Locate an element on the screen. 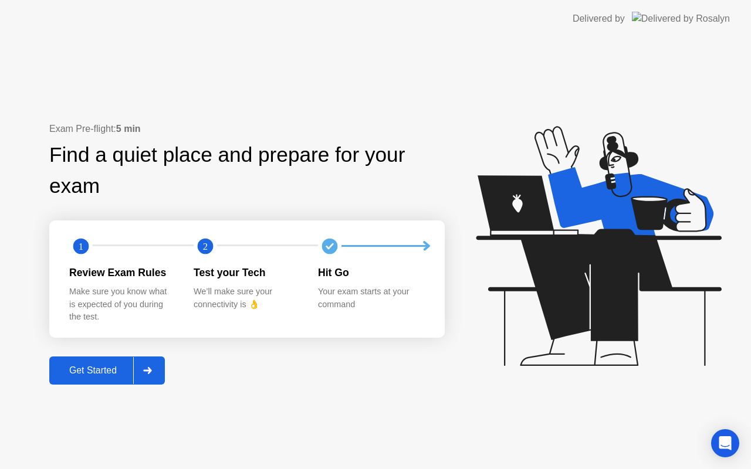 Image resolution: width=751 pixels, height=469 pixels. div: Review Exam Rules is located at coordinates (122, 273).